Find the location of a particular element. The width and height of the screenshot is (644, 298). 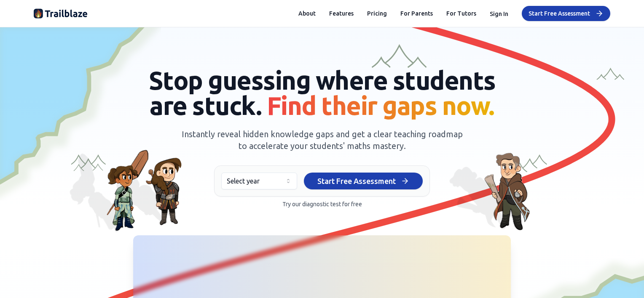

span: Try our diagnostic test for free is located at coordinates (322, 204).